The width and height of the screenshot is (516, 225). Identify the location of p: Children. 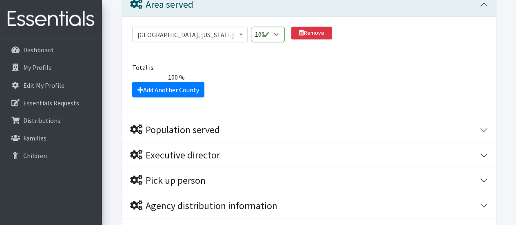
(35, 155).